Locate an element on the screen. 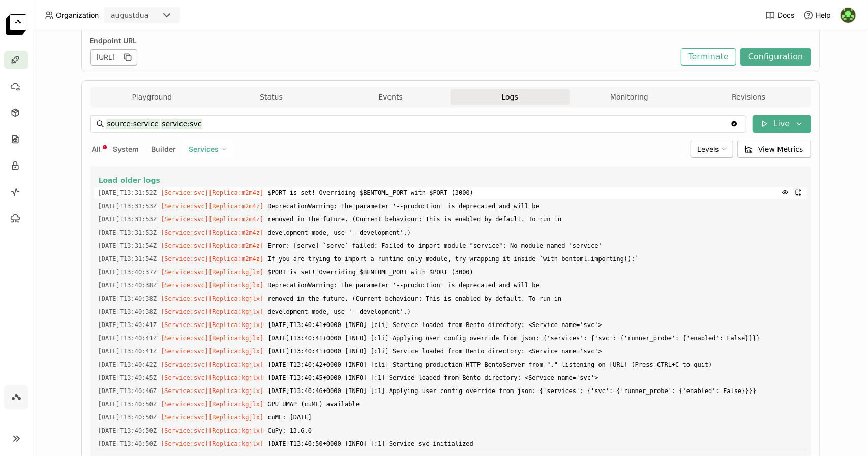  span: CuPy: 13.6.0 is located at coordinates (535, 431).